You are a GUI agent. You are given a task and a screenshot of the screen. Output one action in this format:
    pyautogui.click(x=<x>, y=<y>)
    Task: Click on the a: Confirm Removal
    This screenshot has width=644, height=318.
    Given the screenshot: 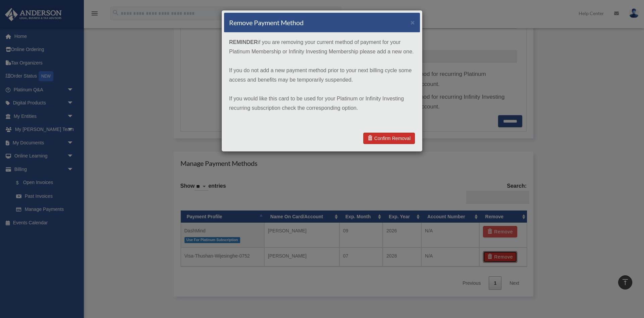 What is the action you would take?
    pyautogui.click(x=389, y=138)
    